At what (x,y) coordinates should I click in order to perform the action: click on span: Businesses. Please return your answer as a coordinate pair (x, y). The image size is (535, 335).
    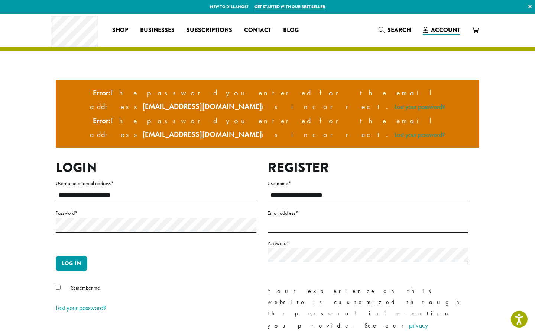
    Looking at the image, I should click on (157, 30).